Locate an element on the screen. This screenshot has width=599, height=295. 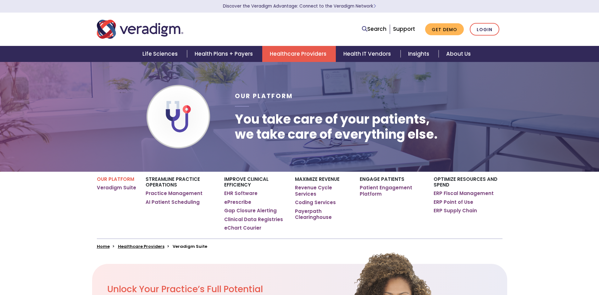
a: Coding Services is located at coordinates (315, 202).